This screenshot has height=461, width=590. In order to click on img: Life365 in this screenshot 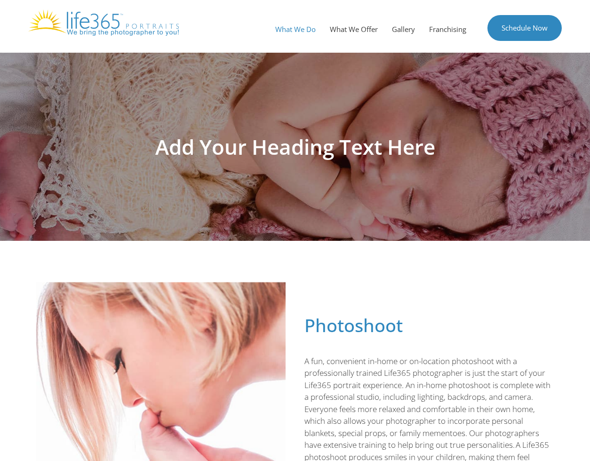, I will do `click(104, 23)`.